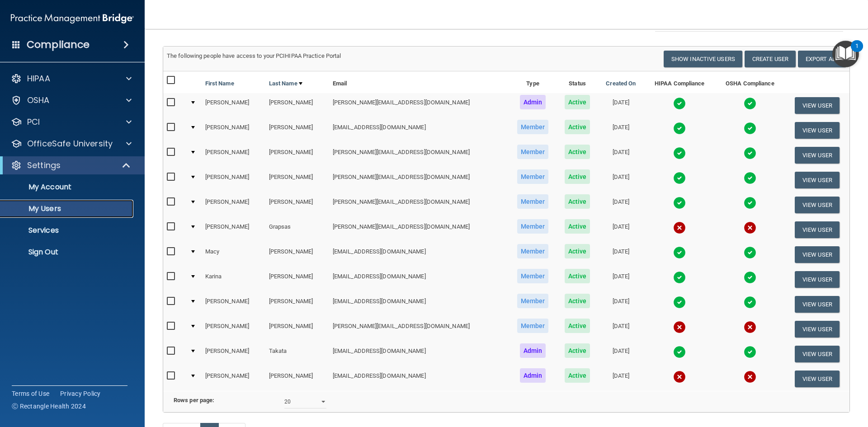 The image size is (868, 427). Describe the element at coordinates (67, 230) in the screenshot. I see `p: Services` at that location.